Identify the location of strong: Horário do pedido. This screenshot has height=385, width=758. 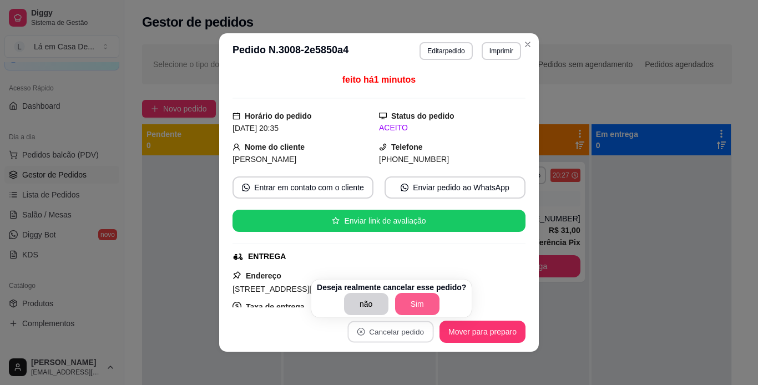
(278, 116).